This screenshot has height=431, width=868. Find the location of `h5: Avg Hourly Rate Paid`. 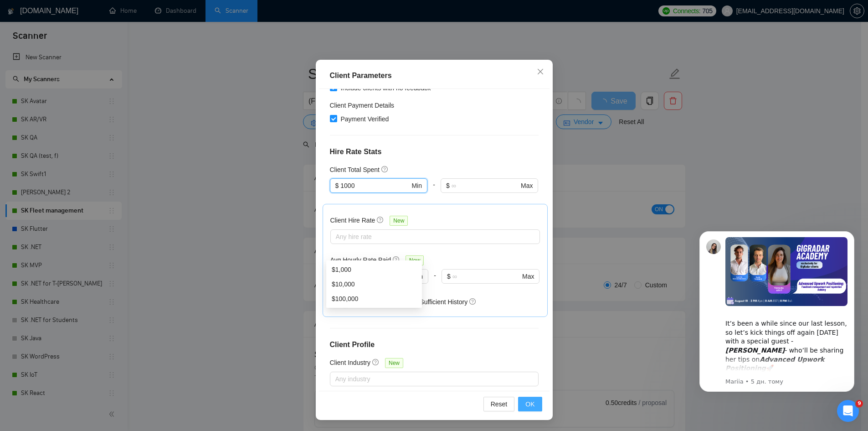

h5: Avg Hourly Rate Paid is located at coordinates (361, 260).